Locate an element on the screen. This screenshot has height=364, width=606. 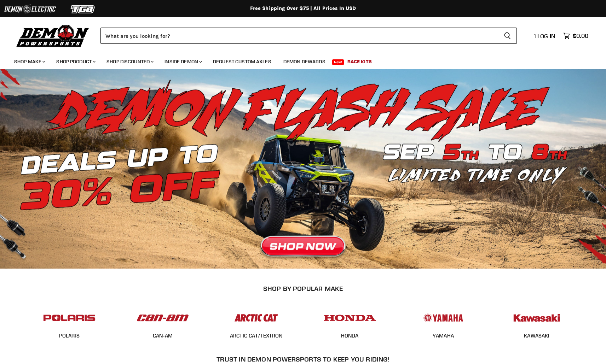
a: Demon Rewards is located at coordinates (304, 61).